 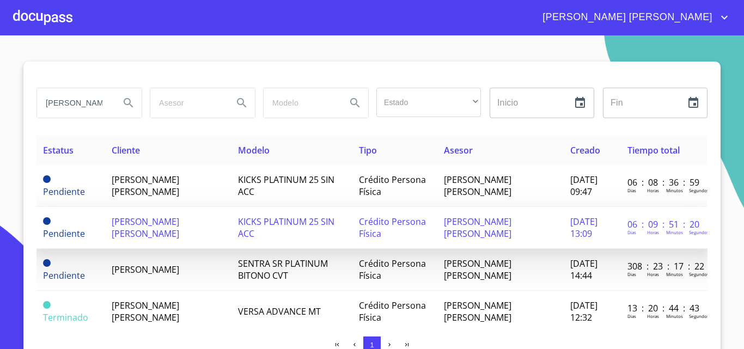 What do you see at coordinates (664, 266) in the screenshot?
I see `p: 308 : 23 : 17 : 22` at bounding box center [664, 266].